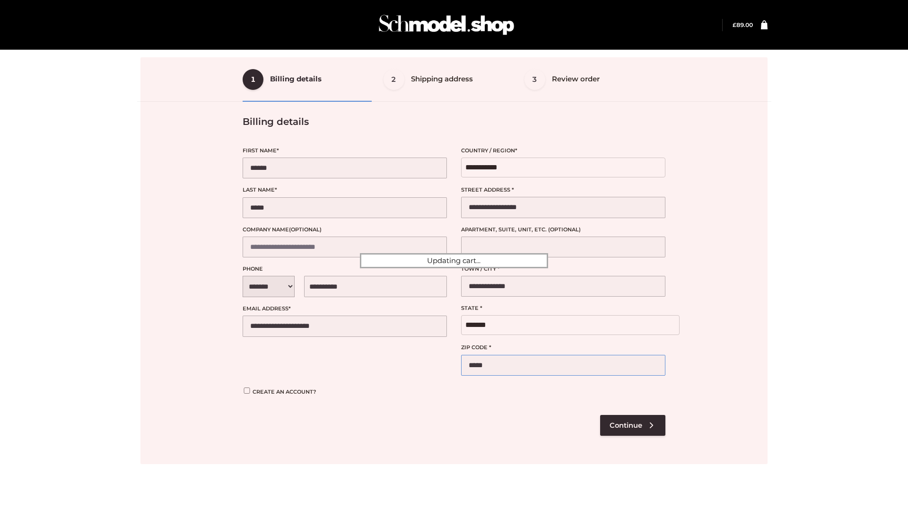  What do you see at coordinates (446, 25) in the screenshot?
I see `img: Schmodel Admin 964` at bounding box center [446, 25].